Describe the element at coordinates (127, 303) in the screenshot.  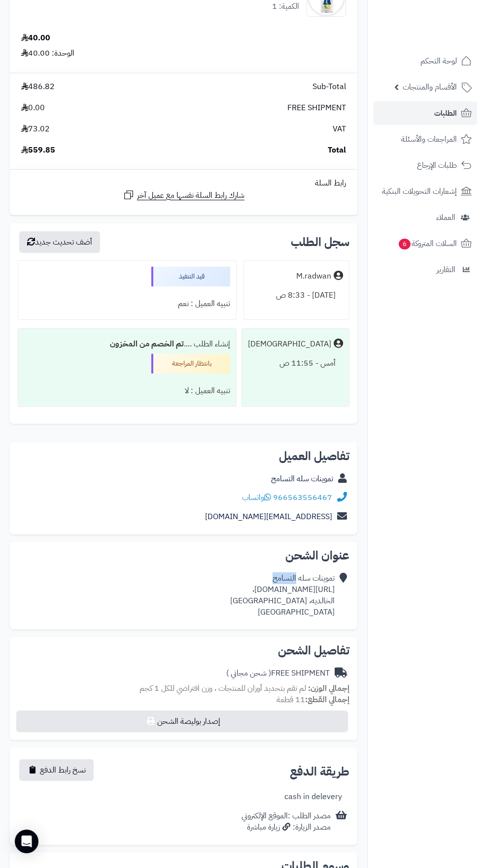
I see `div: تنبيه العميل : نعم` at that location.